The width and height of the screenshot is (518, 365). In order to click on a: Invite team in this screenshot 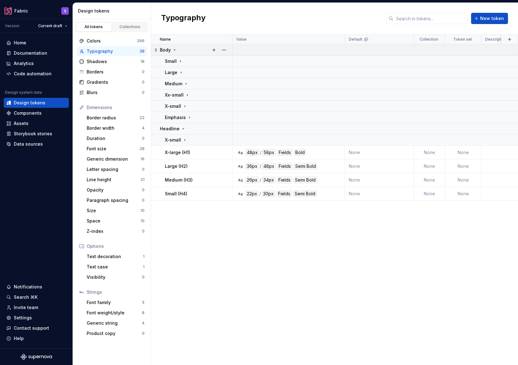, I will do `click(36, 308)`.